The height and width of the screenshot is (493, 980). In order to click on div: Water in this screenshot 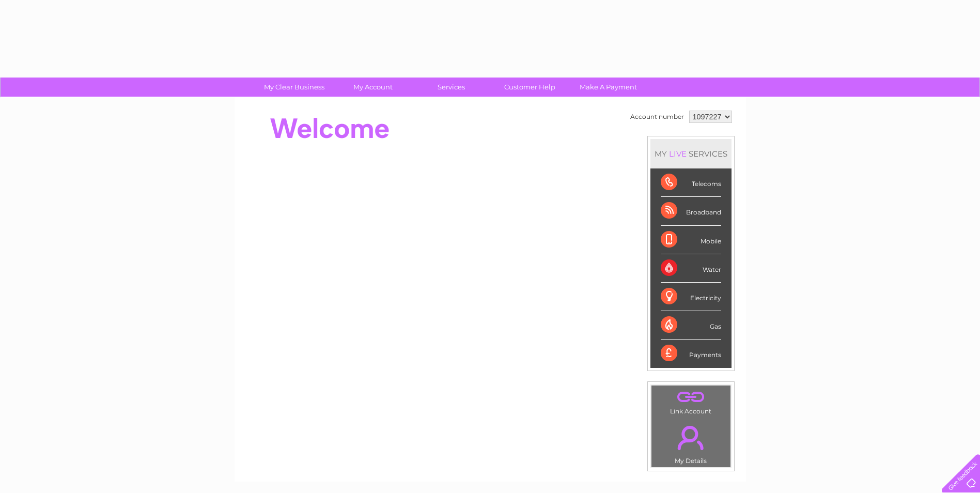, I will do `click(690, 269)`.